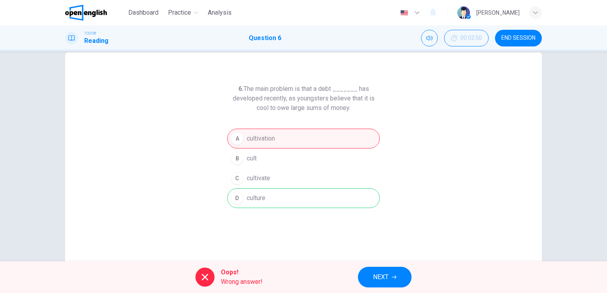 The width and height of the screenshot is (607, 293). Describe the element at coordinates (471, 38) in the screenshot. I see `span: 00:02:50` at that location.